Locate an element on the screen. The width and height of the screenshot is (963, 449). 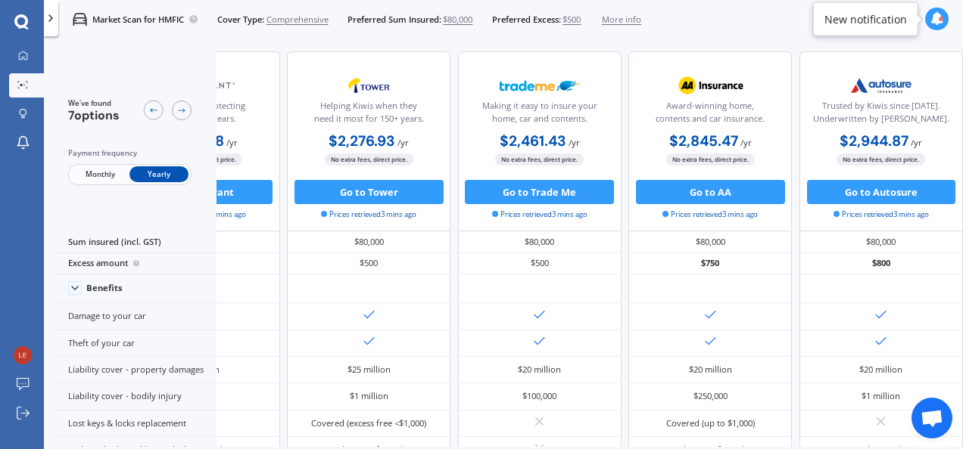
b: $2,845.47 is located at coordinates (703, 141).